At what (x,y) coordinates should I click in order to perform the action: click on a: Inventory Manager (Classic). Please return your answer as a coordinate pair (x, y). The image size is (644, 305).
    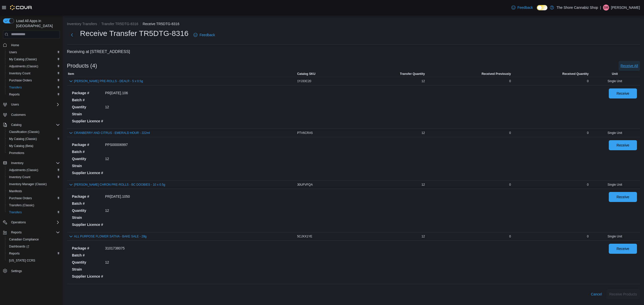
    Looking at the image, I should click on (28, 184).